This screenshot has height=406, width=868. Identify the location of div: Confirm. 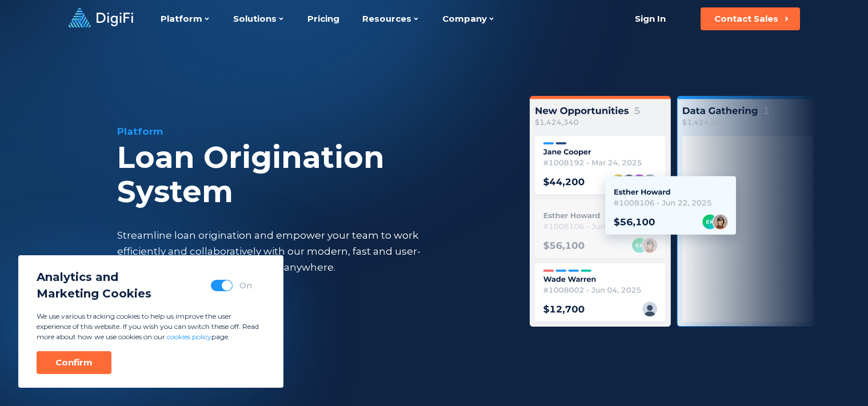
(74, 363).